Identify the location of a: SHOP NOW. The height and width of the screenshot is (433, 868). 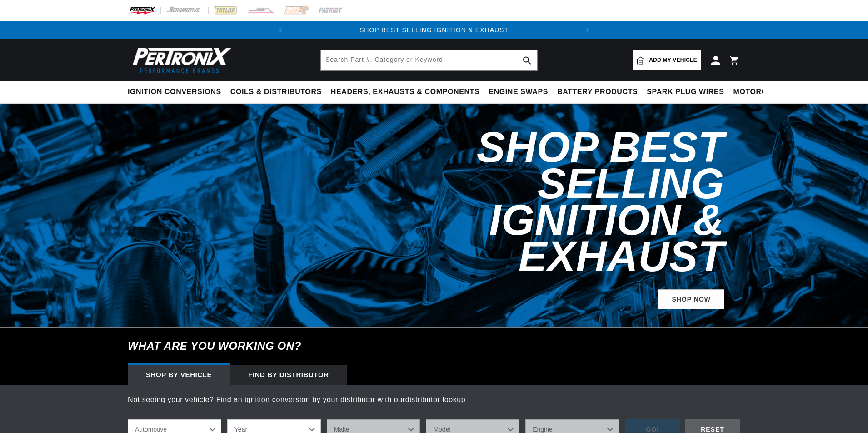
(691, 299).